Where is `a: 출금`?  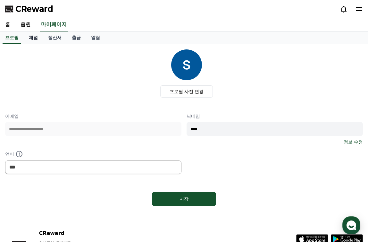
a: 출금 is located at coordinates (76, 38).